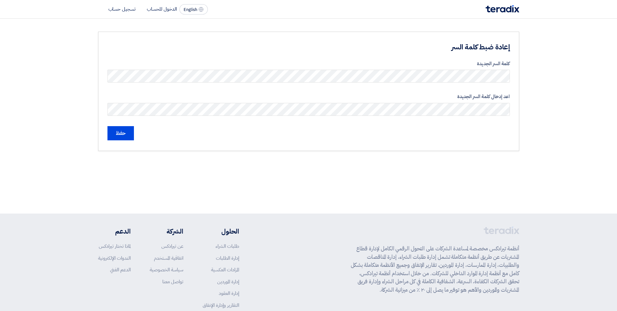  Describe the element at coordinates (122, 9) in the screenshot. I see `li: تسجيل حساب` at that location.